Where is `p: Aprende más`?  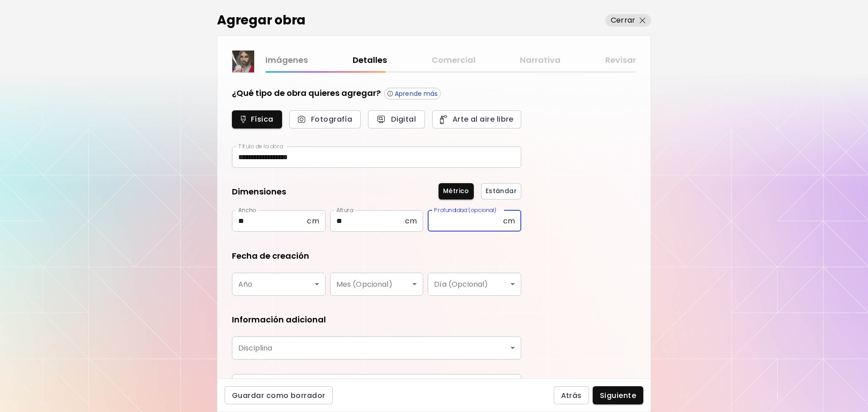 p: Aprende más is located at coordinates (416, 94).